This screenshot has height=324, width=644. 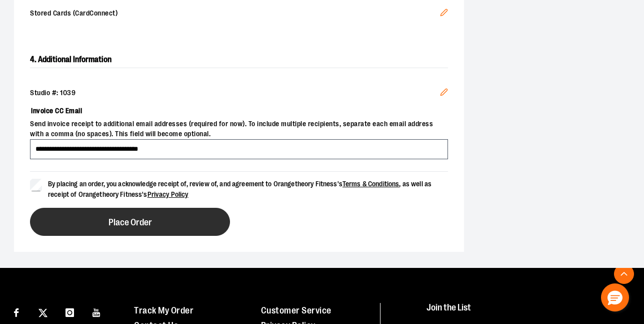 I want to click on img: Twitter, so click(x=43, y=313).